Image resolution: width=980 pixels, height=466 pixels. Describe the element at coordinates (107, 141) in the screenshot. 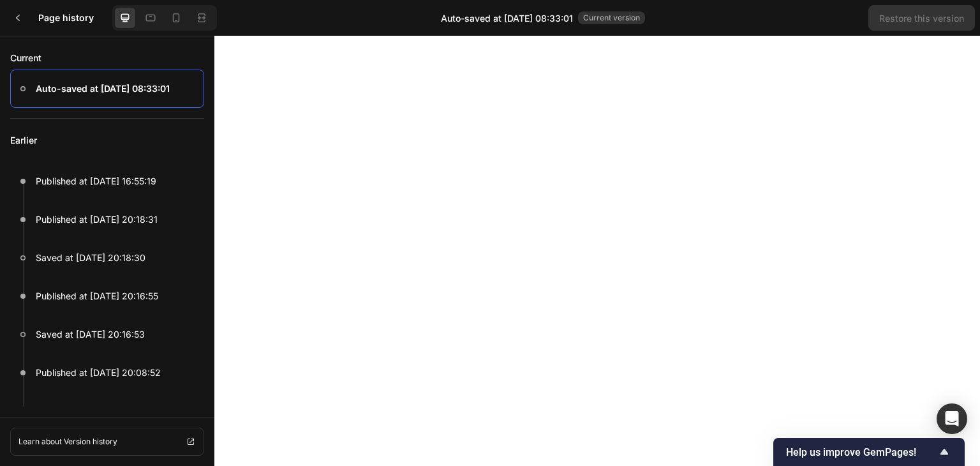

I see `p: Earlier` at that location.